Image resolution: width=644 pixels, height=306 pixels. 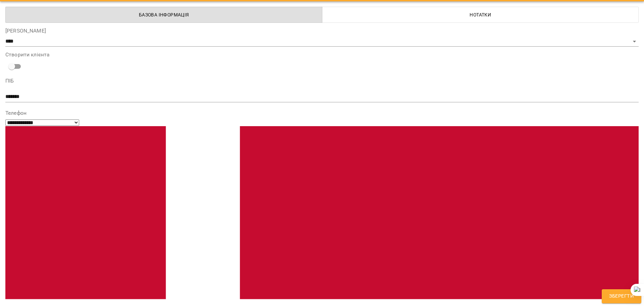 What do you see at coordinates (42, 122) in the screenshot?
I see `select: Phone number country` at bounding box center [42, 122].